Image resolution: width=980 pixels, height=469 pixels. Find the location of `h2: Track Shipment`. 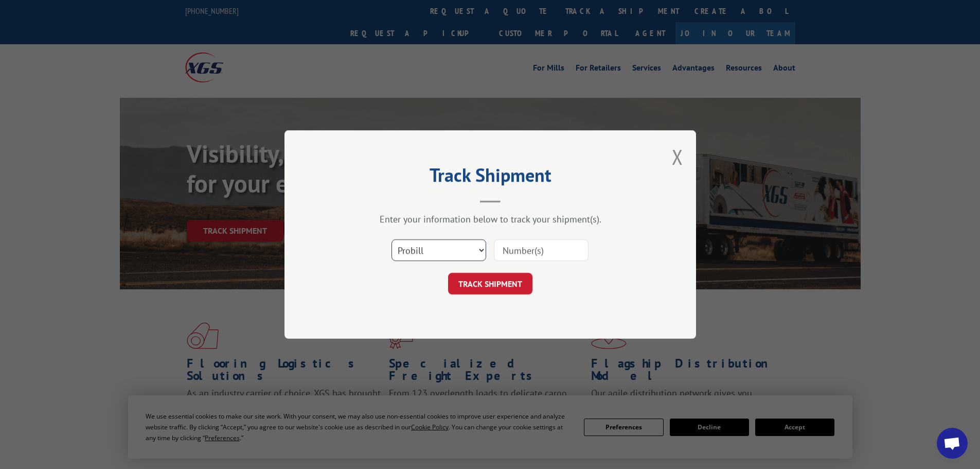

h2: Track Shipment is located at coordinates (490, 178).